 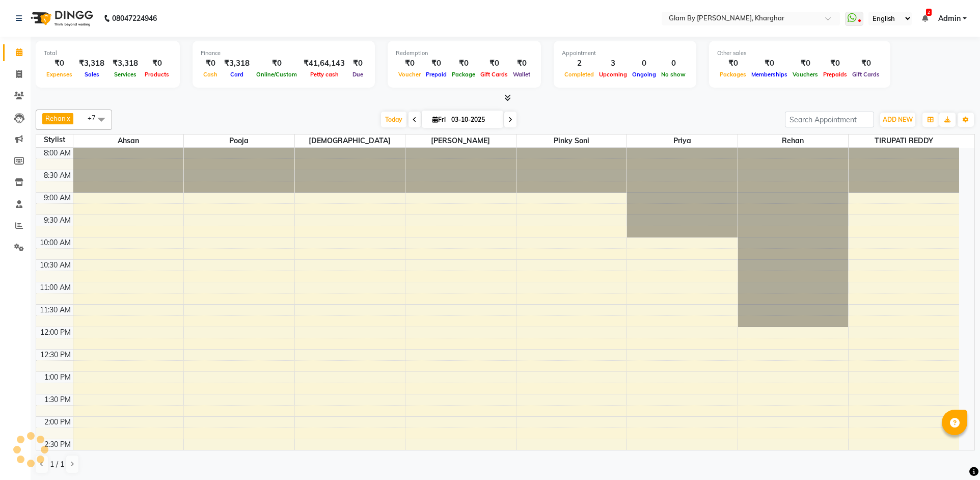 I want to click on span: TIRUPATI REDDY, so click(x=904, y=141).